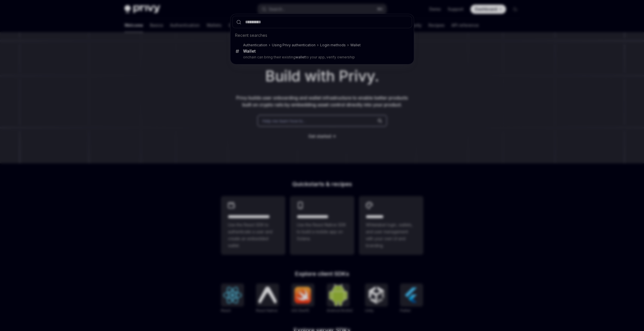 The image size is (644, 331). Describe the element at coordinates (255, 45) in the screenshot. I see `div: Authentication` at that location.